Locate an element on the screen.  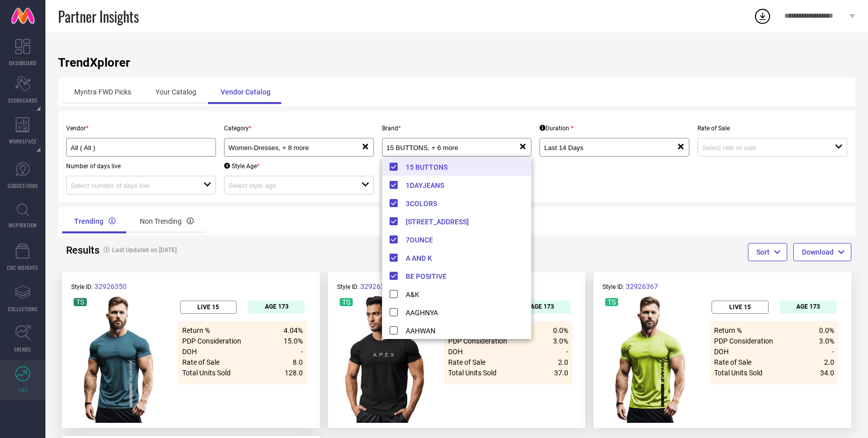
span: FWD is located at coordinates (23, 390).